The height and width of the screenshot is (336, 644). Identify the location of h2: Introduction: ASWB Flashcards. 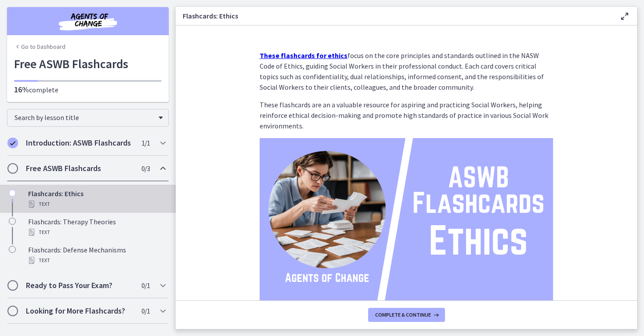
(80, 143).